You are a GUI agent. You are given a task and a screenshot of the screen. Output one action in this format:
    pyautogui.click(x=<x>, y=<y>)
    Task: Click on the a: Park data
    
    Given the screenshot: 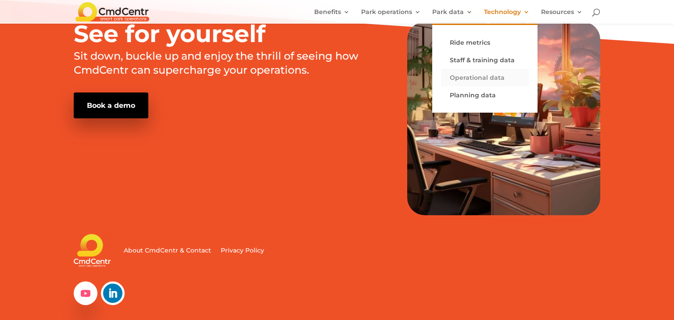 What is the action you would take?
    pyautogui.click(x=452, y=16)
    